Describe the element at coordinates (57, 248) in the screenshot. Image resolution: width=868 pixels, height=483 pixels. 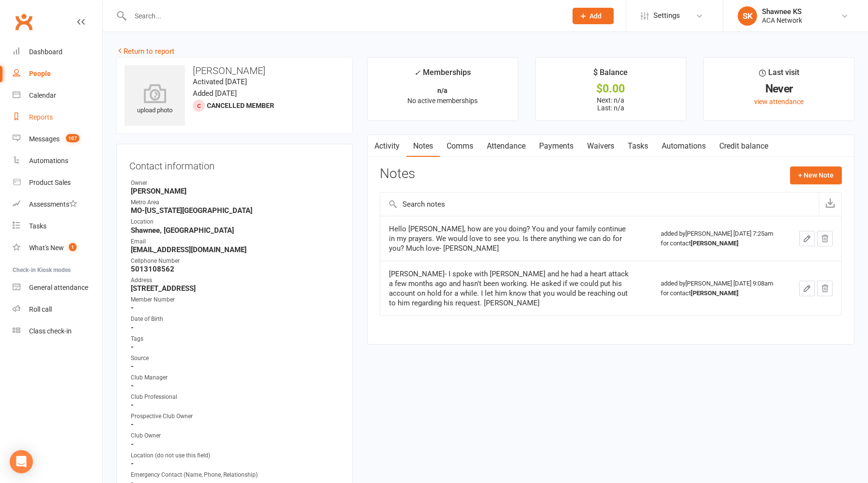
I see `a: What's New1` at that location.